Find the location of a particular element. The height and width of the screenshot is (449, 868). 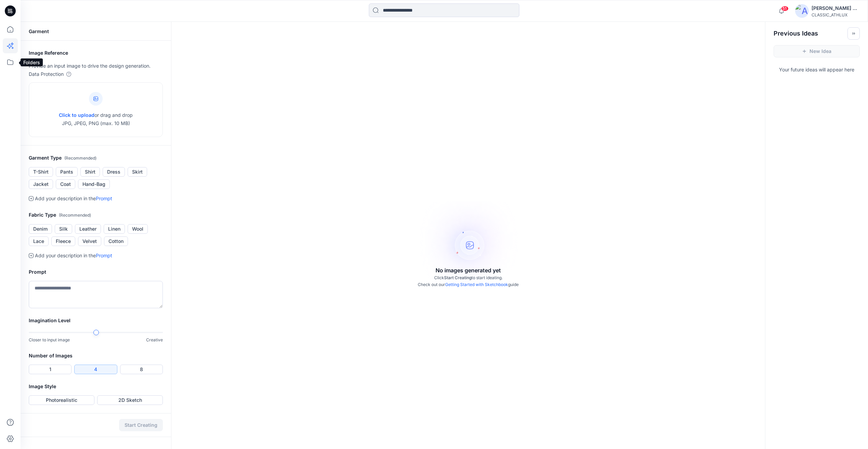

a: Getting Started with Sketchbook is located at coordinates (477, 284).